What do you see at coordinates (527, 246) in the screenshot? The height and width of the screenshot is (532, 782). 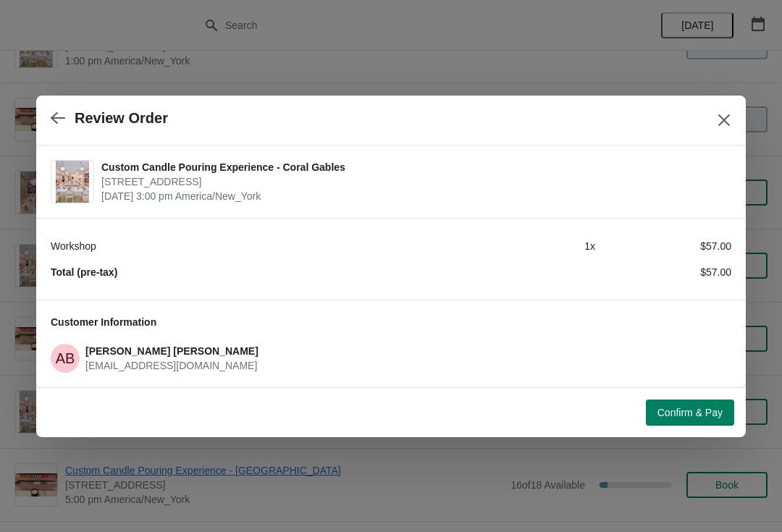 I see `div: 1 x` at bounding box center [527, 246].